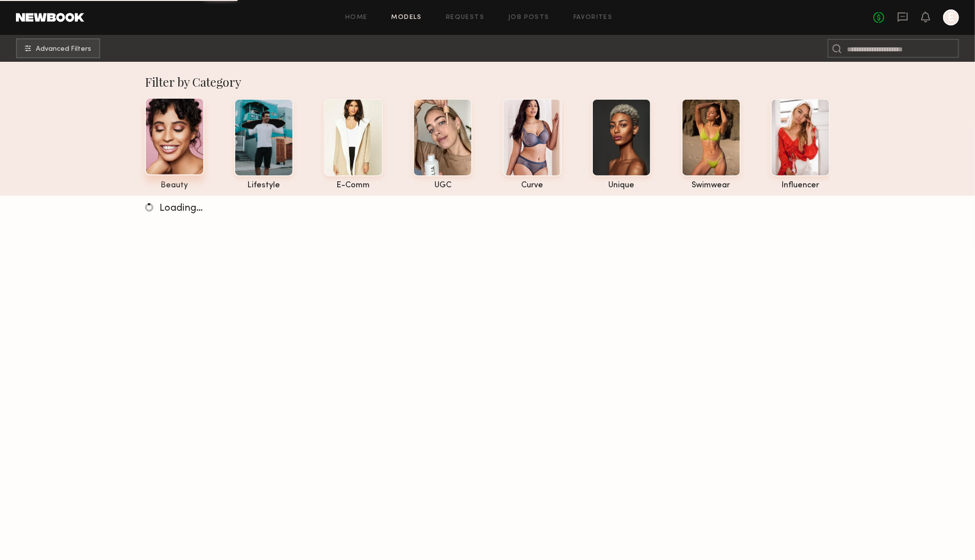 This screenshot has height=560, width=975. What do you see at coordinates (800, 185) in the screenshot?
I see `div: influencer` at bounding box center [800, 185].